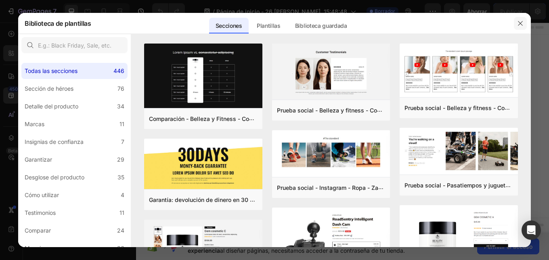 This screenshot has width=549, height=260. I want to click on font: Cómo utilizar, so click(42, 195).